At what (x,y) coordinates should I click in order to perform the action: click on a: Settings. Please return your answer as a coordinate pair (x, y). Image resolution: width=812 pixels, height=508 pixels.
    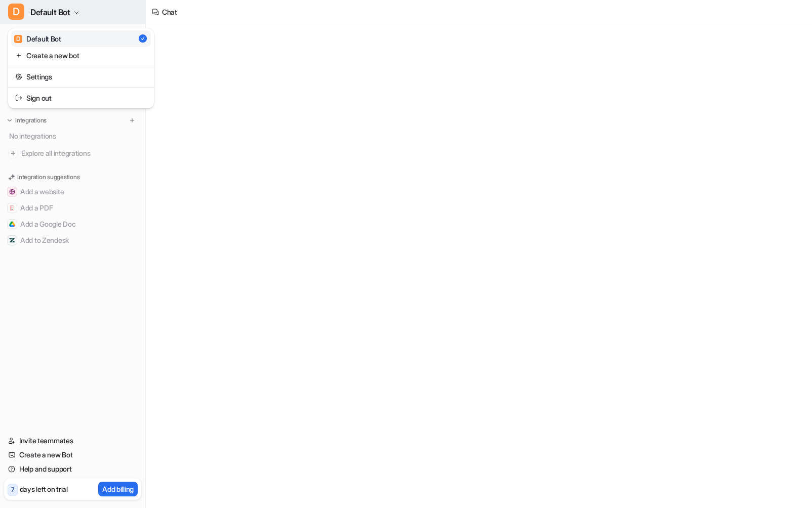
    Looking at the image, I should click on (81, 76).